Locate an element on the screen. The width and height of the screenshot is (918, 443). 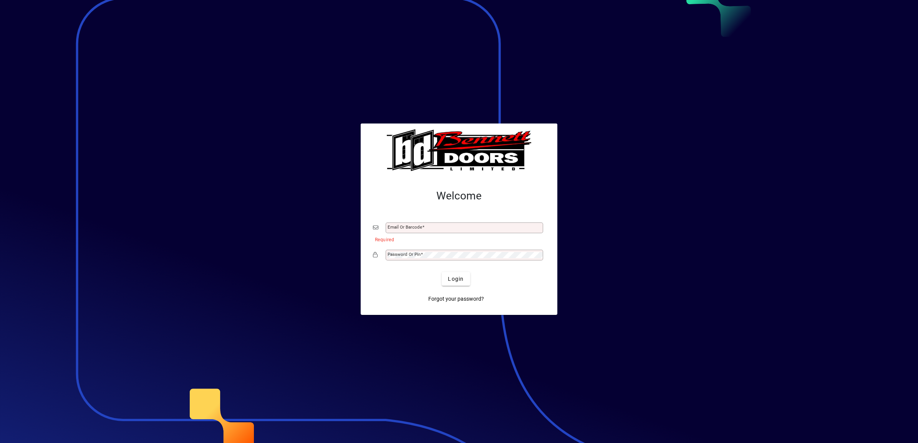
span: Forgot your password? is located at coordinates (456, 299).